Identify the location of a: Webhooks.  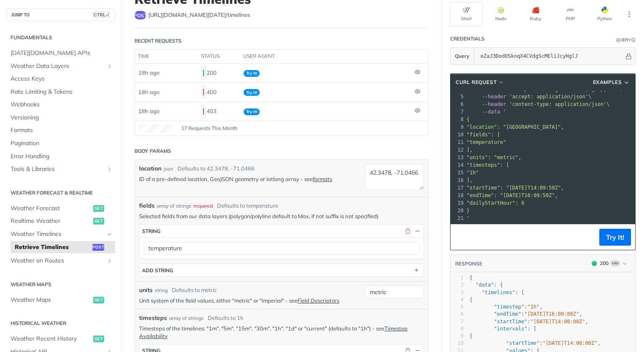
(61, 104).